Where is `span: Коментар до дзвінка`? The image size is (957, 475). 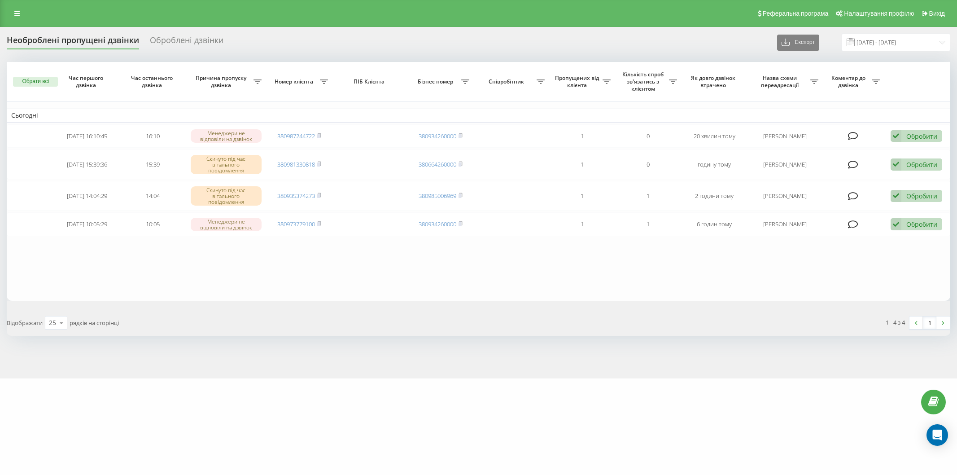
span: Коментар до дзвінка is located at coordinates (850, 81).